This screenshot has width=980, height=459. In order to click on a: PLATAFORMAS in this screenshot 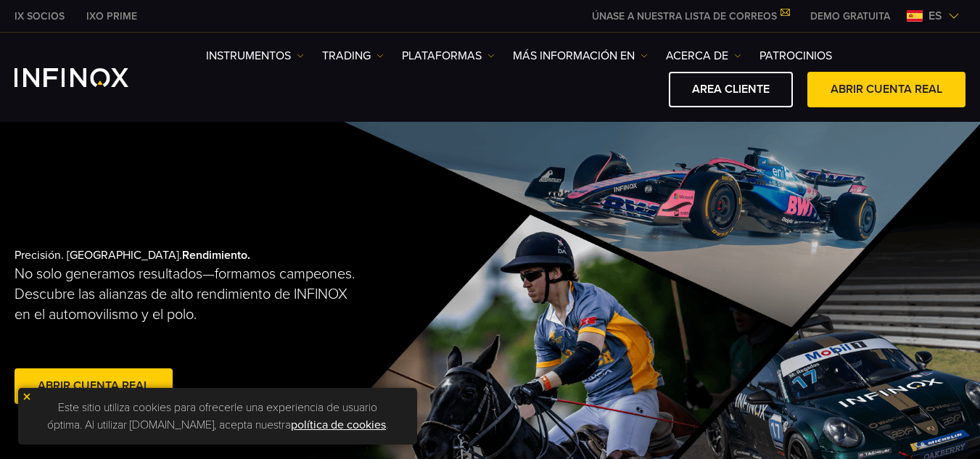, I will do `click(448, 56)`.